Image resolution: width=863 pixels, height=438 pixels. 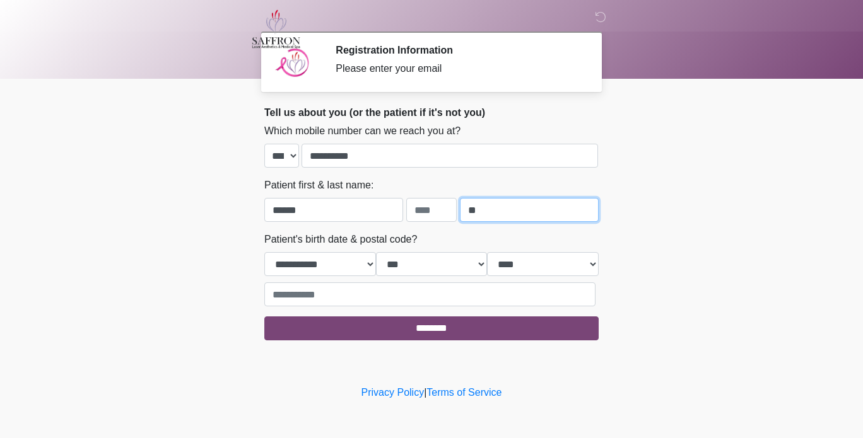 I want to click on label: Patient first & last name:, so click(x=318, y=185).